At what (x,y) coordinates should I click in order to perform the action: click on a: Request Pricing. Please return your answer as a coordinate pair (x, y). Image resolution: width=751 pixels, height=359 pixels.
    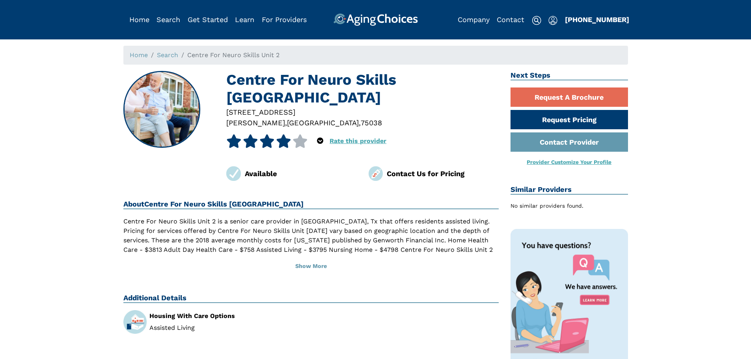
    Looking at the image, I should click on (569, 119).